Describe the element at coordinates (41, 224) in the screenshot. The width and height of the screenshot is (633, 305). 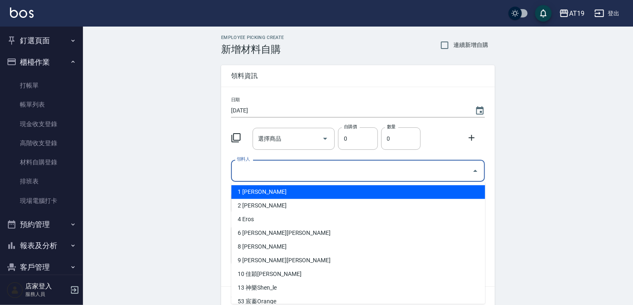
I see `button: 預約管理` at that location.